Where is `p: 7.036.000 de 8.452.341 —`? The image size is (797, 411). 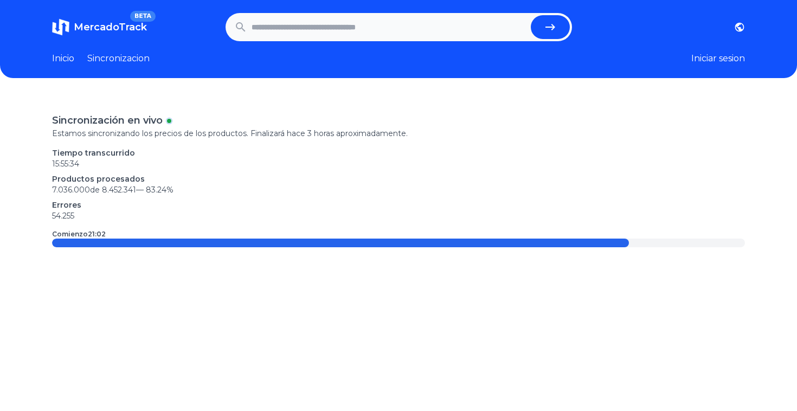 p: 7.036.000 de 8.452.341 — is located at coordinates (399, 190).